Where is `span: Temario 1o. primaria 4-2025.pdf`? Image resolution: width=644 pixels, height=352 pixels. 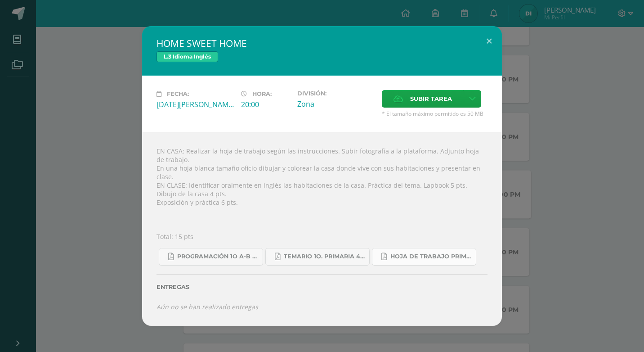 span: Temario 1o. primaria 4-2025.pdf is located at coordinates (324, 257).